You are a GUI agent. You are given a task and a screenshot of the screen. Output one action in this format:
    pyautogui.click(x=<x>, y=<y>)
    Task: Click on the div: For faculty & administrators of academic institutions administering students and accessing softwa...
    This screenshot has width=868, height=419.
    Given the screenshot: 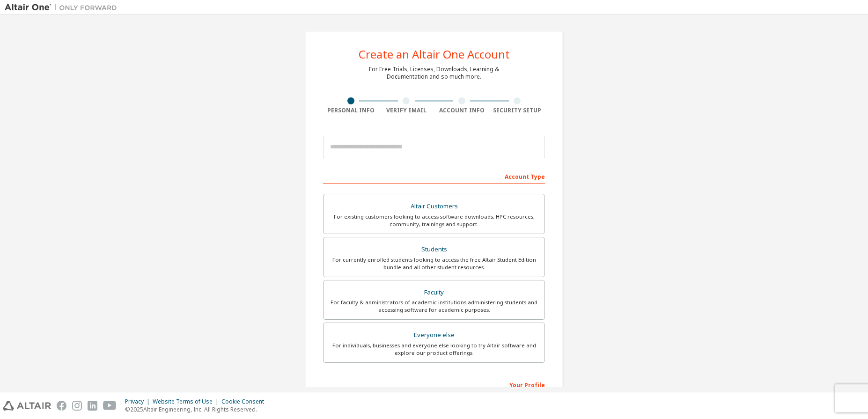 What is the action you would take?
    pyautogui.click(x=434, y=306)
    